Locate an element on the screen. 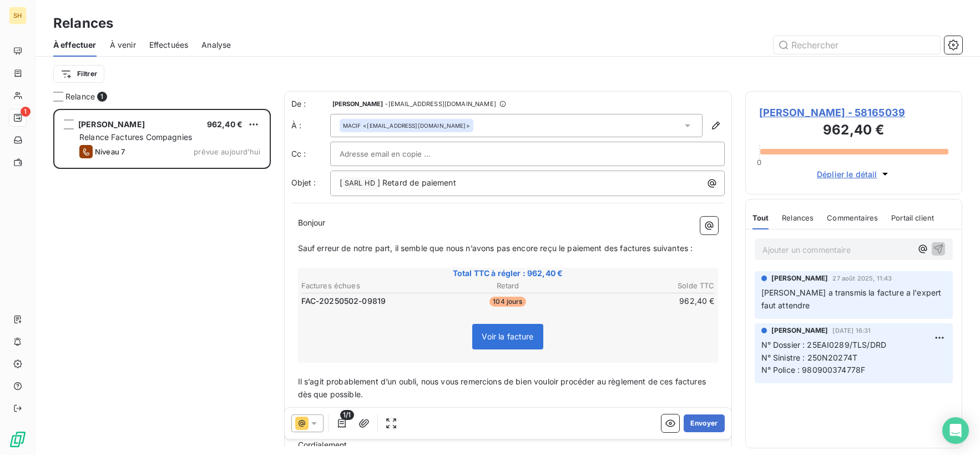 This screenshot has width=980, height=455. span: À venir is located at coordinates (122, 45).